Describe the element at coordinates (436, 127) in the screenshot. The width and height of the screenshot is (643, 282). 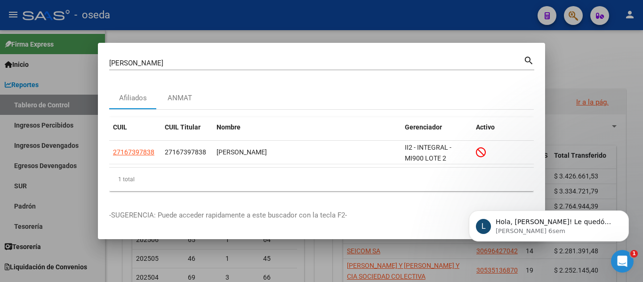
I see `datatable-header-cell: Gerenciador` at that location.